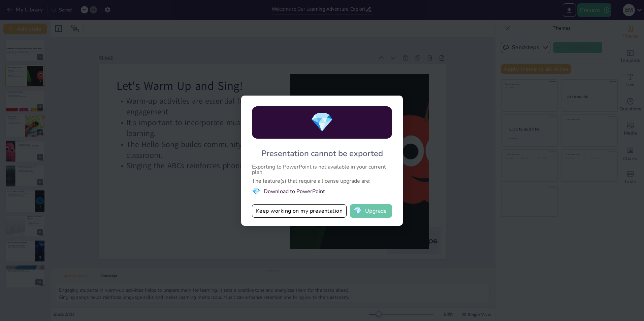 The height and width of the screenshot is (321, 644). What do you see at coordinates (371, 211) in the screenshot?
I see `button: diamondUpgrade` at bounding box center [371, 211].